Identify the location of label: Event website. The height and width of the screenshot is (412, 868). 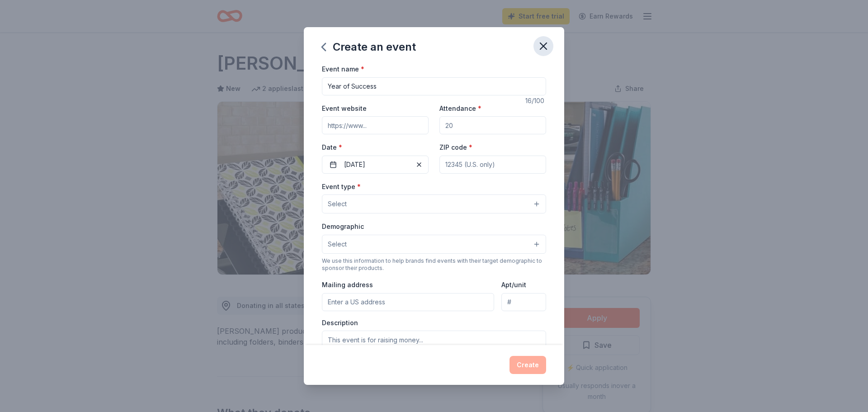
(344, 108).